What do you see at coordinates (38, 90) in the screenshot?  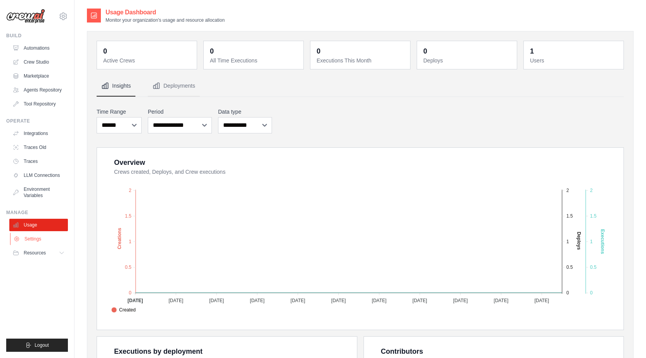 I see `a: Agents Repository` at bounding box center [38, 90].